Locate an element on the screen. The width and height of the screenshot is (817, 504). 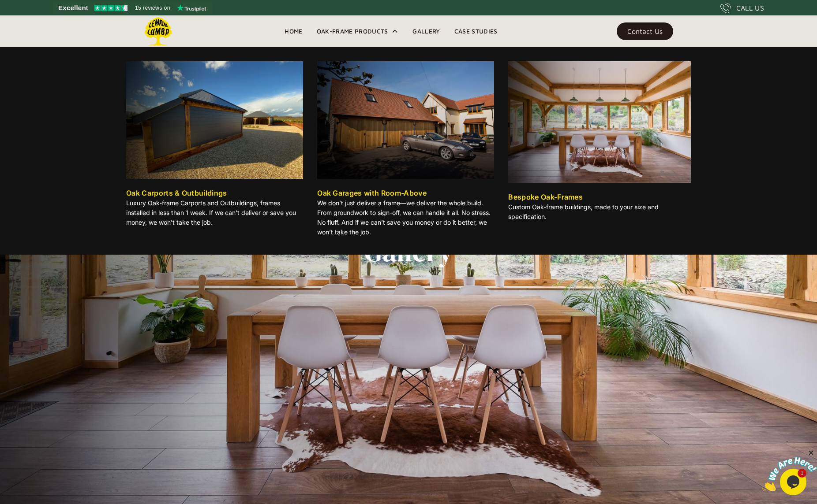
div: CALL US is located at coordinates (750, 8).